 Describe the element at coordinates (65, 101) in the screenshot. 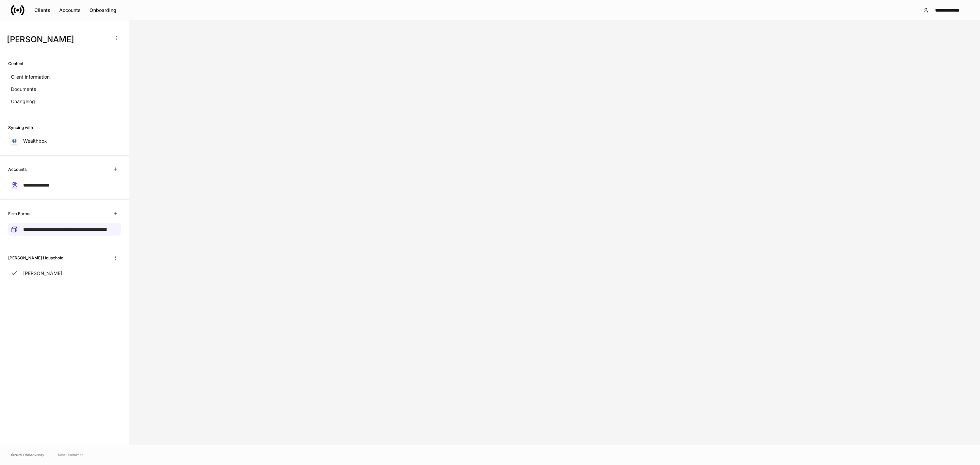

I see `a: Changelog` at that location.